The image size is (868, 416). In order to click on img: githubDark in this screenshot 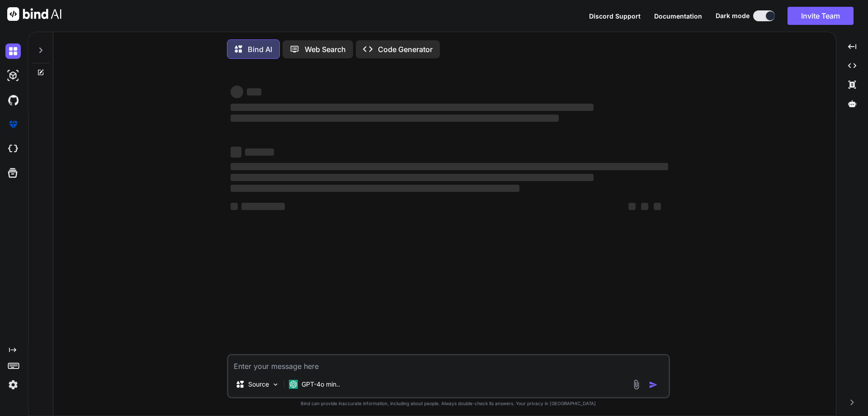, I will do `click(13, 100)`.